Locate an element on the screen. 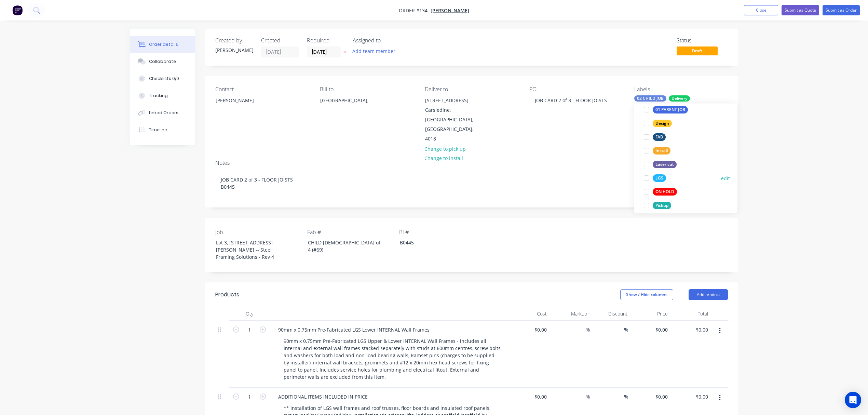 The image size is (868, 415). span: Draft is located at coordinates (697, 51).